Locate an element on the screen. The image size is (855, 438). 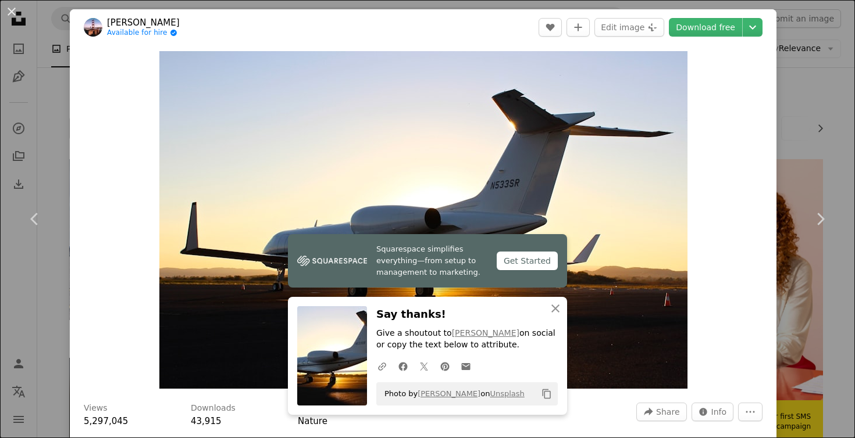
span: Squarespace simplifies everything—from setup to management to marketing. is located at coordinates (431, 261).